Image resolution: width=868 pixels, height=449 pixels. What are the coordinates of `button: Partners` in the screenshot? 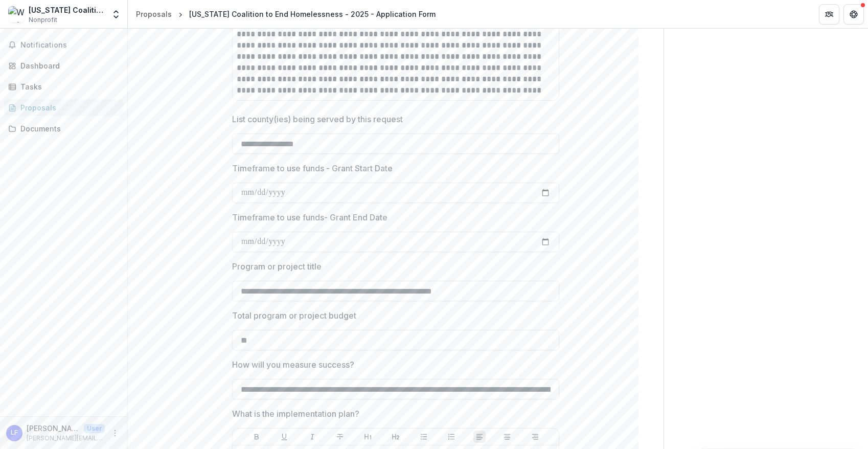 It's located at (830, 14).